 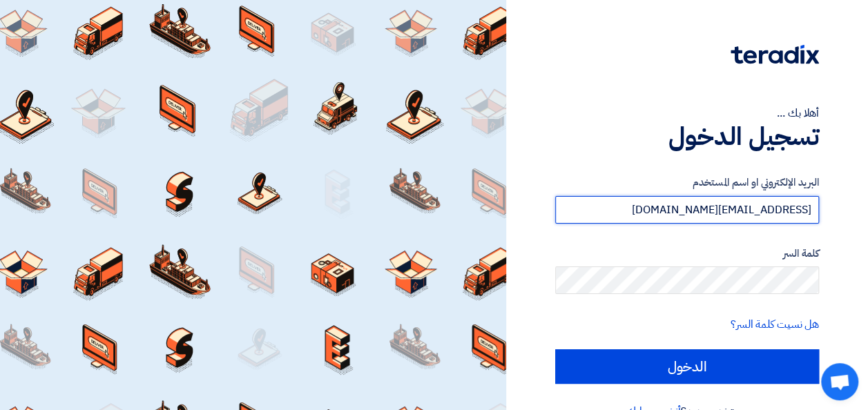 What do you see at coordinates (687, 367) in the screenshot?
I see `input: الدخول` at bounding box center [687, 367].